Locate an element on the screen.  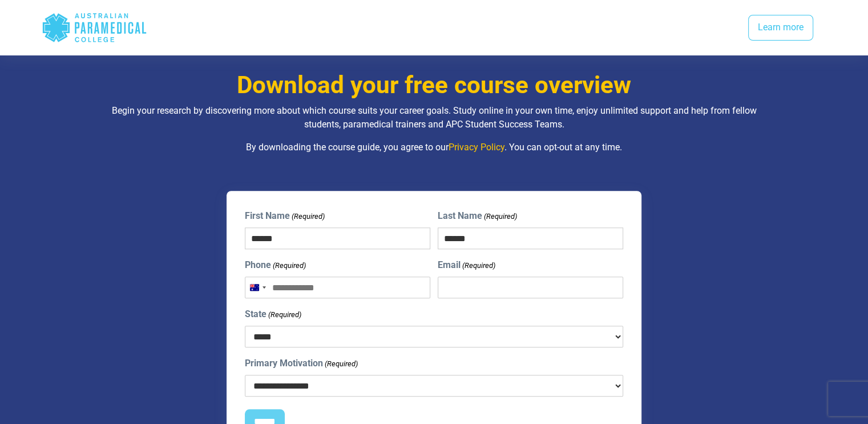
label: State is located at coordinates (273, 314).